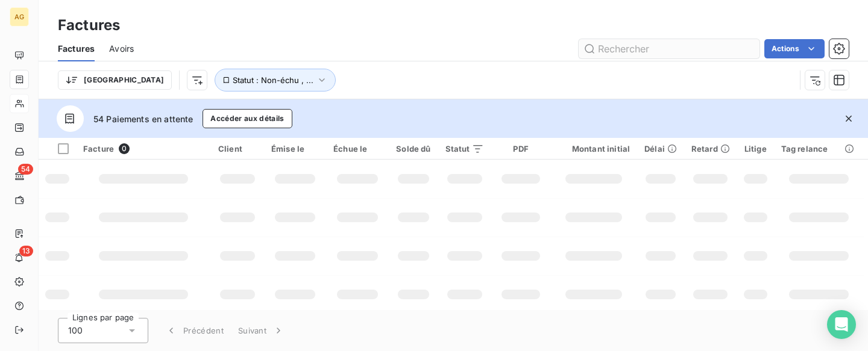 The image size is (868, 351). Describe the element at coordinates (669, 49) in the screenshot. I see `input: Rechercher` at that location.